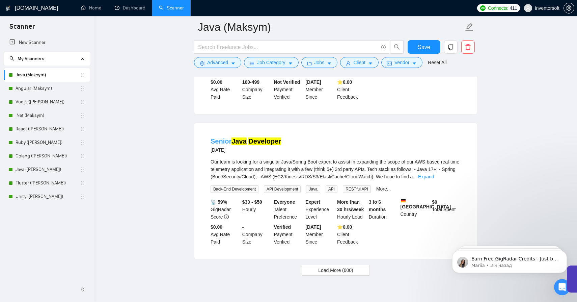 The height and width of the screenshot is (302, 577). Describe the element at coordinates (73, 29) in the screenshot. I see `p: Message from Mariia, sent 3 ч назад` at that location.